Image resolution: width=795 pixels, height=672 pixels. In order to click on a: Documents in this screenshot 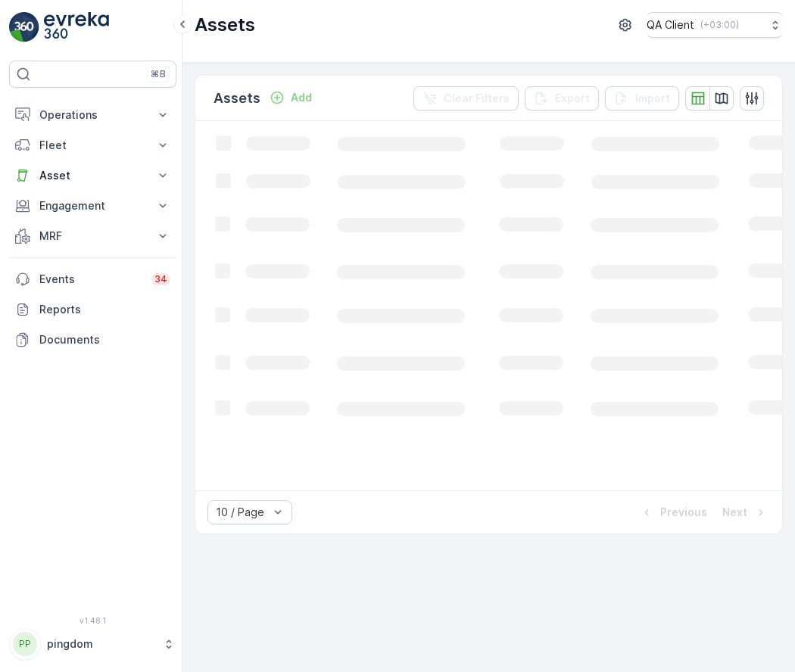, I will do `click(92, 340)`.